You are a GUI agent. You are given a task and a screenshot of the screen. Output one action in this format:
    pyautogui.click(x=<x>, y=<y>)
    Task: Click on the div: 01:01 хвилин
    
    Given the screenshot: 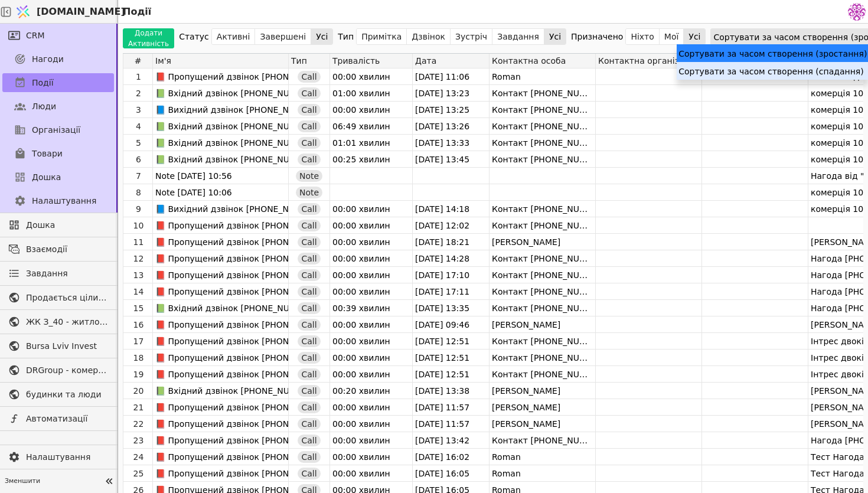 What is the action you would take?
    pyautogui.click(x=371, y=143)
    